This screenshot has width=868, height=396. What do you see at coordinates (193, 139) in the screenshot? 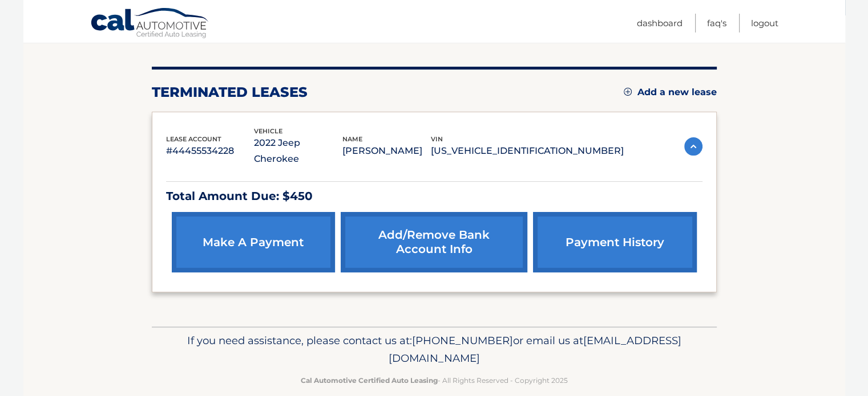
I see `span: lease account` at bounding box center [193, 139].